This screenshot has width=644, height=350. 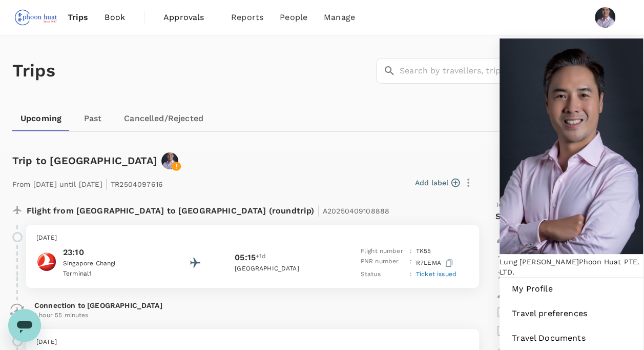 I want to click on button: View traveller details, so click(x=542, y=294).